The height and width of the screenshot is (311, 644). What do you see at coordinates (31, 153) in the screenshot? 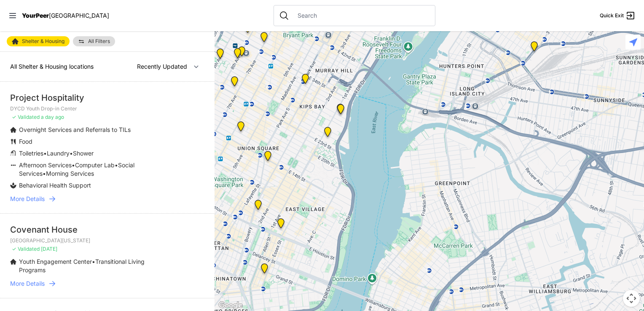
I see `span: Toiletries` at bounding box center [31, 153].